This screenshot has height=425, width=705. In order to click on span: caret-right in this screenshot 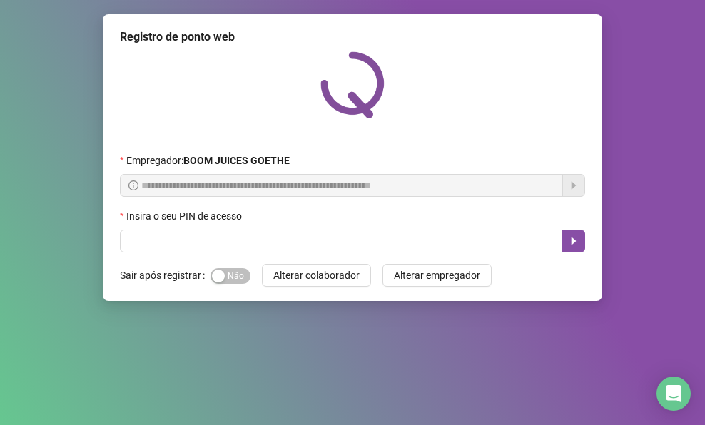, I will do `click(574, 241)`.